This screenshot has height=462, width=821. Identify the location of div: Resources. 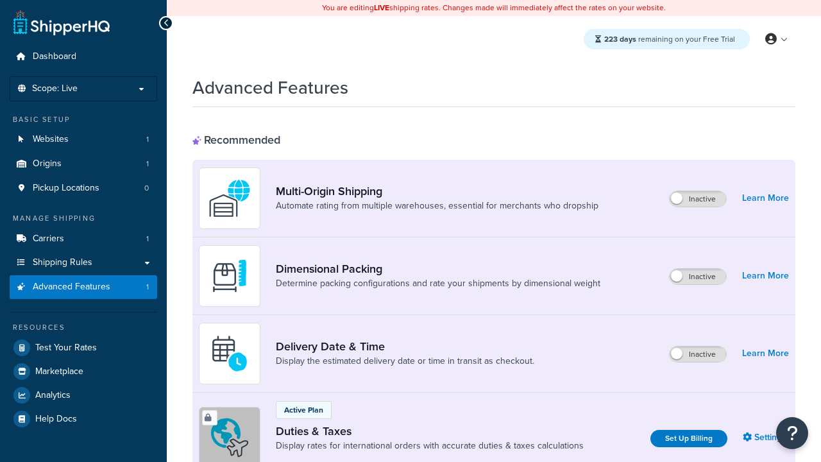
(83, 327).